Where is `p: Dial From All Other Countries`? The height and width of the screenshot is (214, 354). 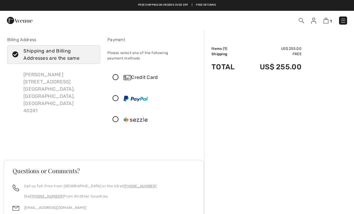 p: Dial From All Other Countries is located at coordinates (90, 196).